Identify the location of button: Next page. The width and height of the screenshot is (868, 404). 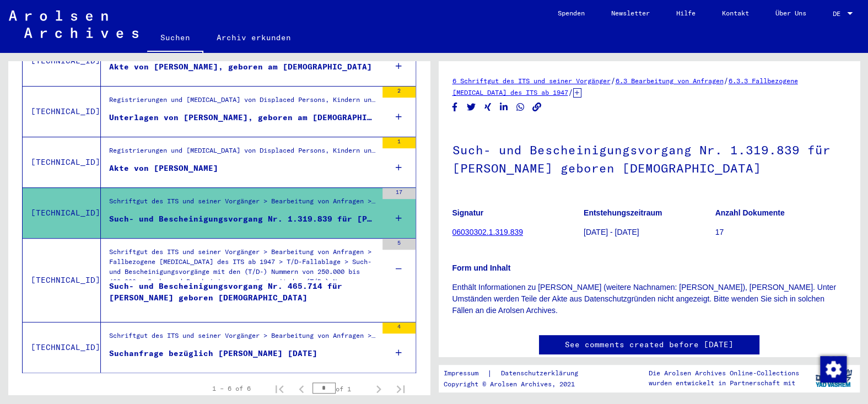
(379, 389).